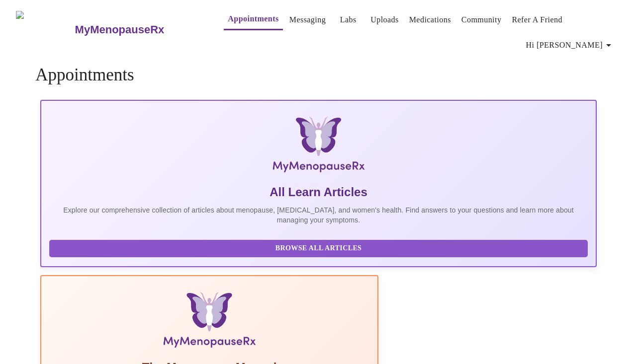 The height and width of the screenshot is (364, 637). I want to click on span: Browse All Articles, so click(318, 248).